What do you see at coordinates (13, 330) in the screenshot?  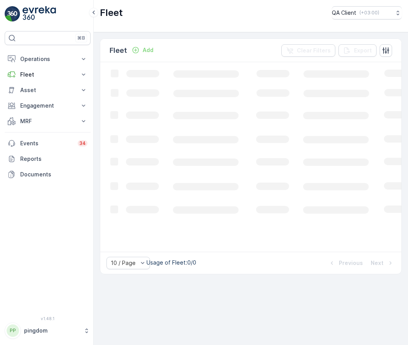 I see `div: PP` at bounding box center [13, 330].